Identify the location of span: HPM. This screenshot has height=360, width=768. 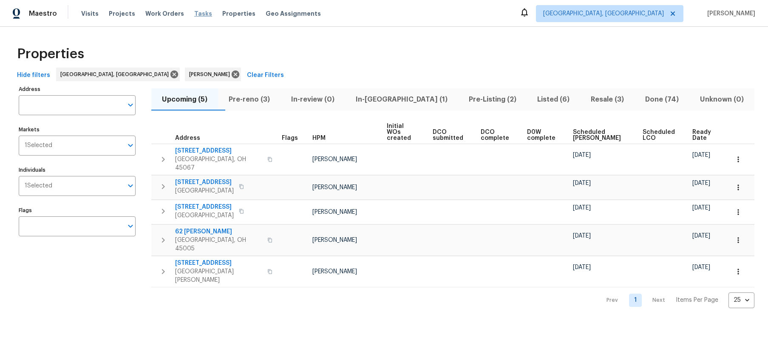
(319, 138).